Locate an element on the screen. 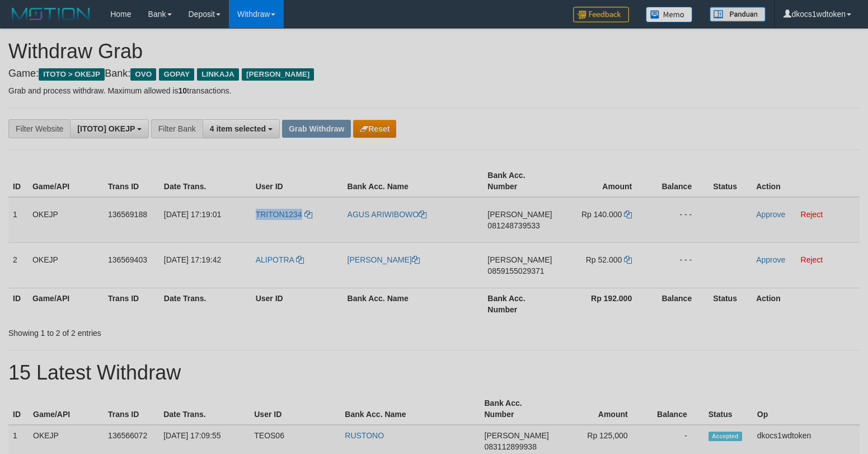 The width and height of the screenshot is (868, 454). span: 4 item selected is located at coordinates (238, 129).